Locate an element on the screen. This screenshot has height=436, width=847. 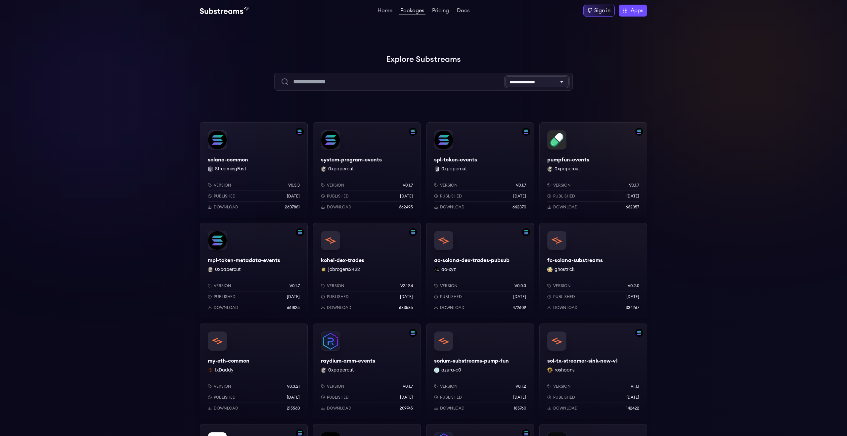
button: ghostrick is located at coordinates (564, 270).